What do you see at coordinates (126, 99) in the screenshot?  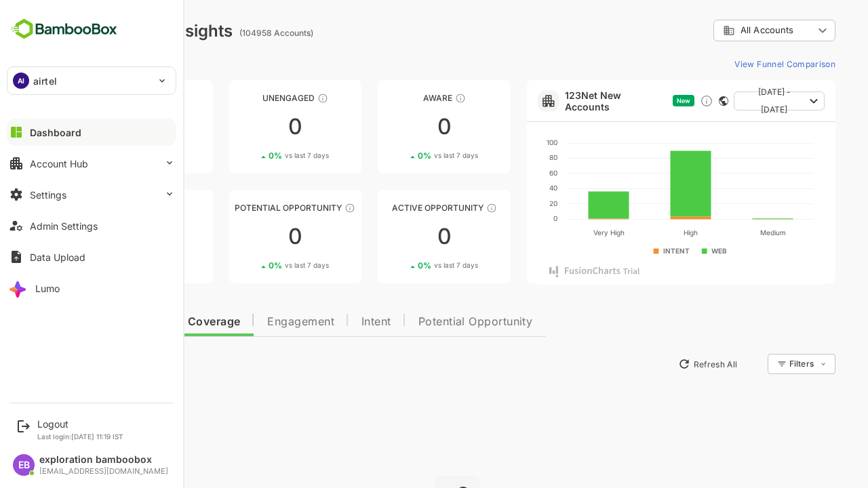 I see `div: These accounts have not been engaged with for a defined time period` at bounding box center [126, 99].